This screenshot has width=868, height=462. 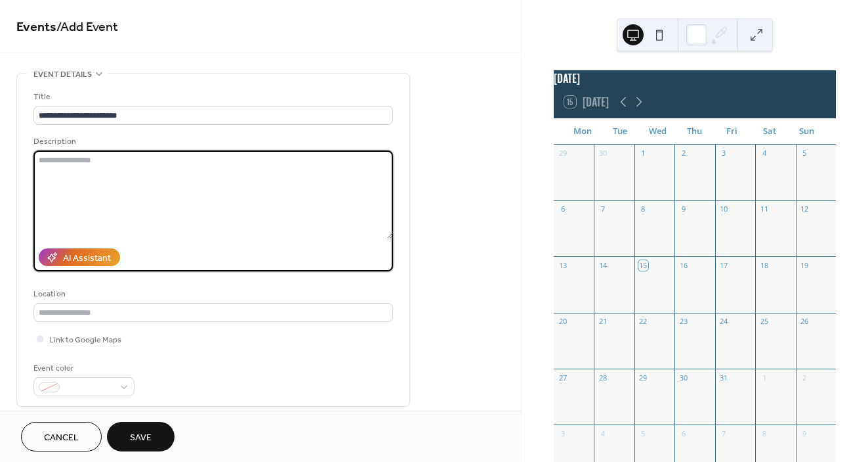 What do you see at coordinates (86, 258) in the screenshot?
I see `div: AI Assistant` at bounding box center [86, 258].